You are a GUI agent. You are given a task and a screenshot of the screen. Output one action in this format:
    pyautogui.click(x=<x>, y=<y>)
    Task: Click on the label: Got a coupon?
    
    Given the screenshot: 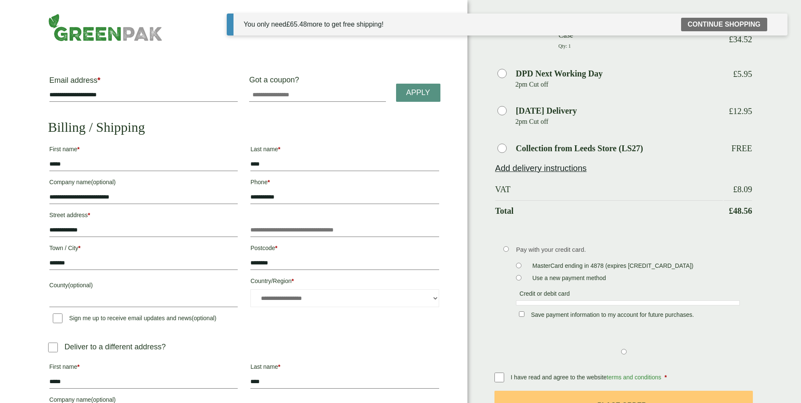 What is the action you would take?
    pyautogui.click(x=276, y=82)
    